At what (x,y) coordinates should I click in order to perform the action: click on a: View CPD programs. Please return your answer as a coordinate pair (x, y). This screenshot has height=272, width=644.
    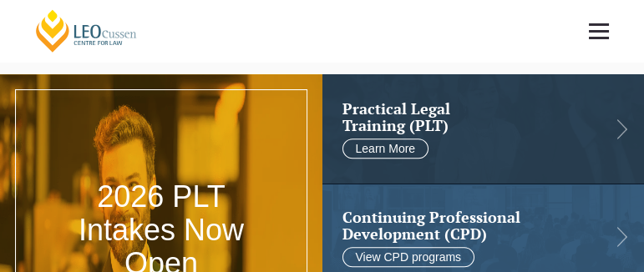
    Looking at the image, I should click on (408, 257).